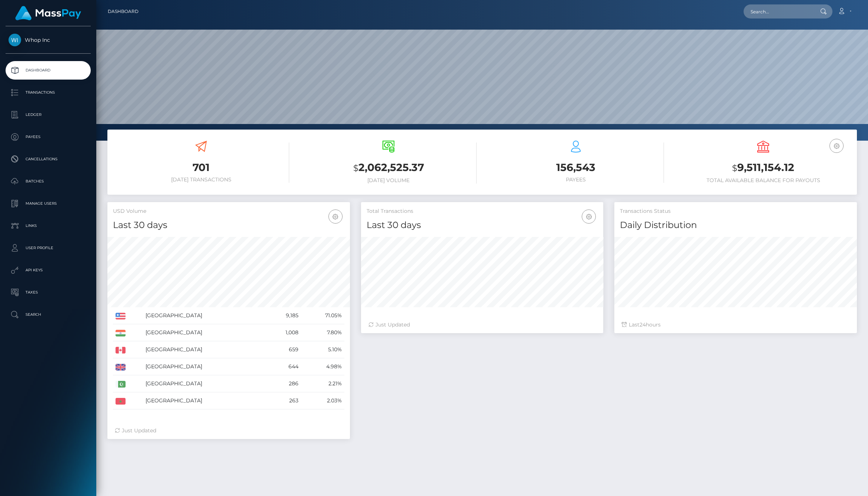 The height and width of the screenshot is (496, 868). What do you see at coordinates (121, 384) in the screenshot?
I see `img: PK.png` at bounding box center [121, 384].